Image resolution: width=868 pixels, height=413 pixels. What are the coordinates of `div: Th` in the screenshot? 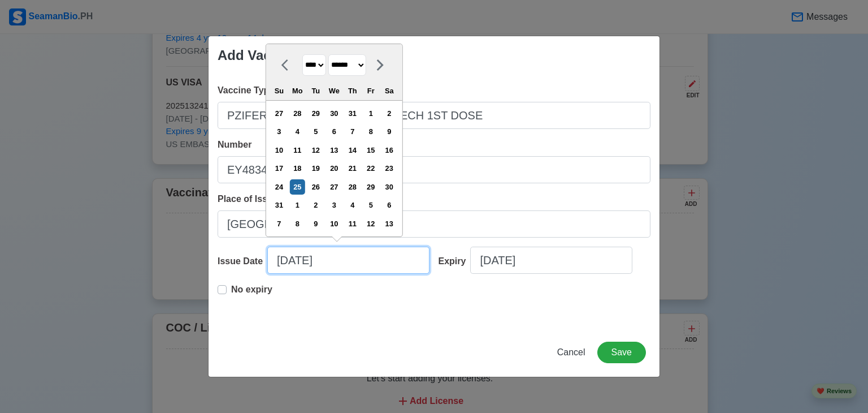 It's located at (352, 90).